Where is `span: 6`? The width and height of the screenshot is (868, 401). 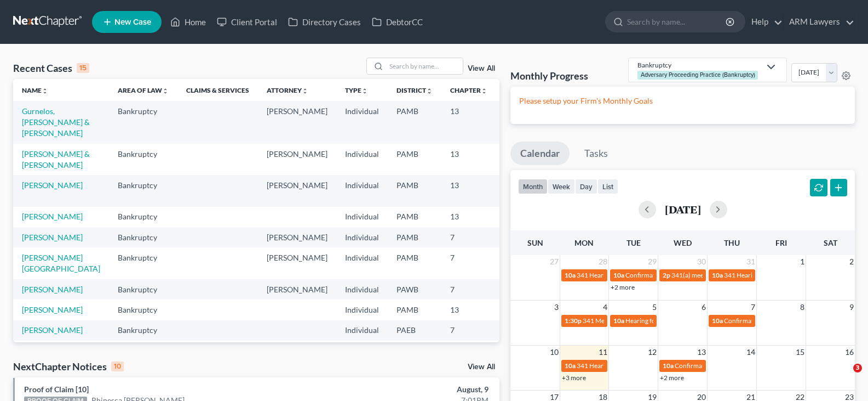 span: 6 is located at coordinates (704, 307).